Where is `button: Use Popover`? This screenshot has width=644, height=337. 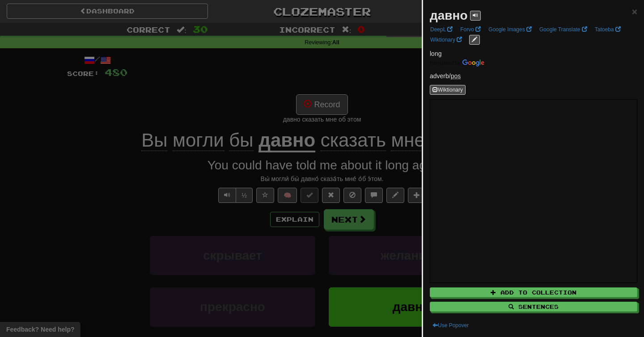
button: Use Popover is located at coordinates (450, 325).